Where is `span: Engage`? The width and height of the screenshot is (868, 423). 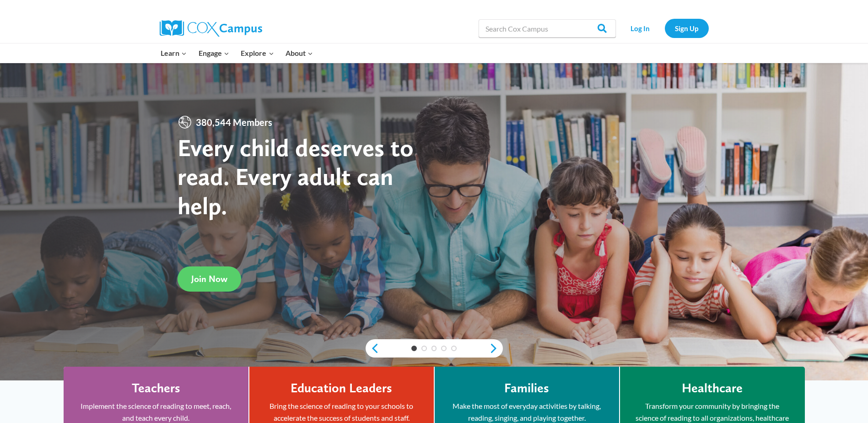 span: Engage is located at coordinates (214, 53).